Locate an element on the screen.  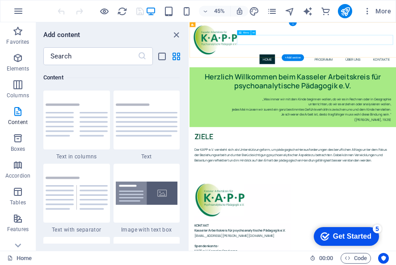
span: More is located at coordinates (377, 11).